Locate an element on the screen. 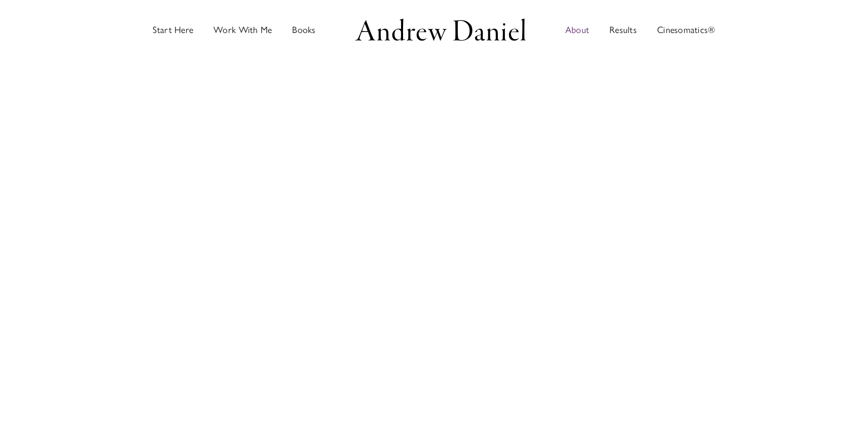  span: Cinesomatics® is located at coordinates (686, 30).